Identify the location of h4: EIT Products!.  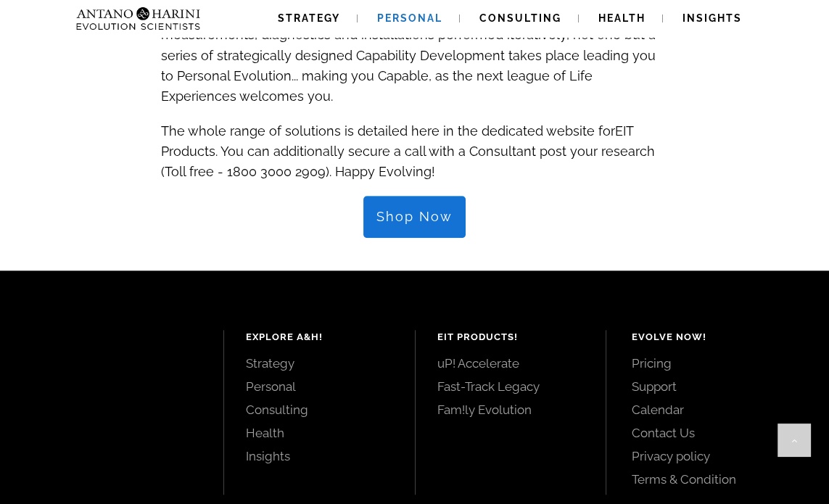
(510, 337).